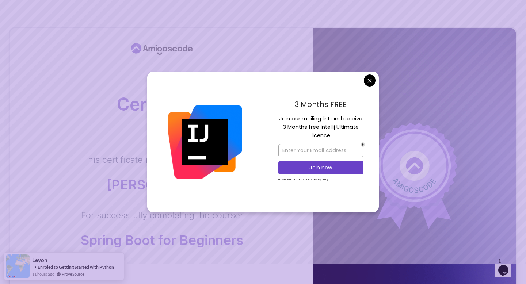  I want to click on span: 11 hours ago, so click(43, 274).